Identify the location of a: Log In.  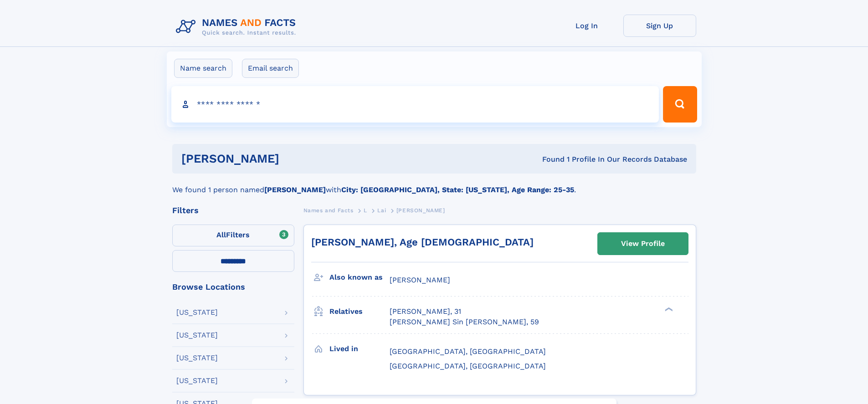
(587, 26).